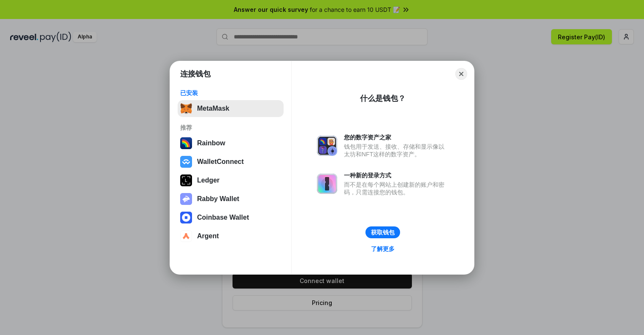 This screenshot has height=335, width=644. What do you see at coordinates (230, 162) in the screenshot?
I see `button: WalletConnect` at bounding box center [230, 162].